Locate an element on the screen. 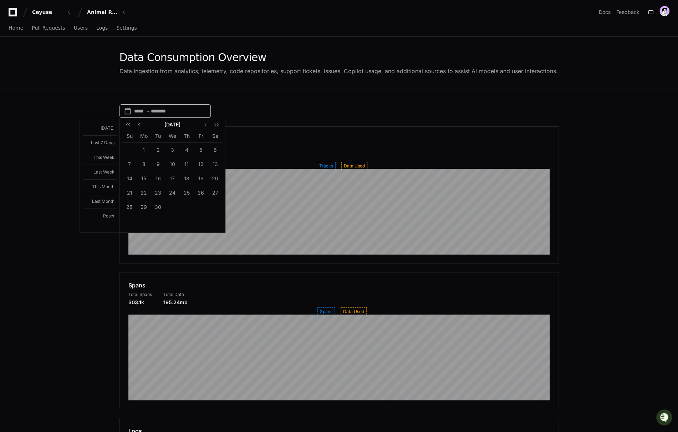 This screenshot has height=432, width=678. span: 9 is located at coordinates (158, 164).